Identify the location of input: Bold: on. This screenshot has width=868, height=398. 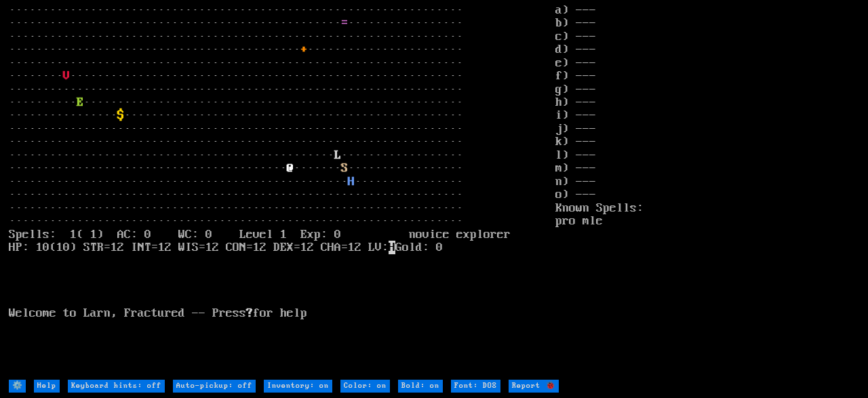
(421, 385).